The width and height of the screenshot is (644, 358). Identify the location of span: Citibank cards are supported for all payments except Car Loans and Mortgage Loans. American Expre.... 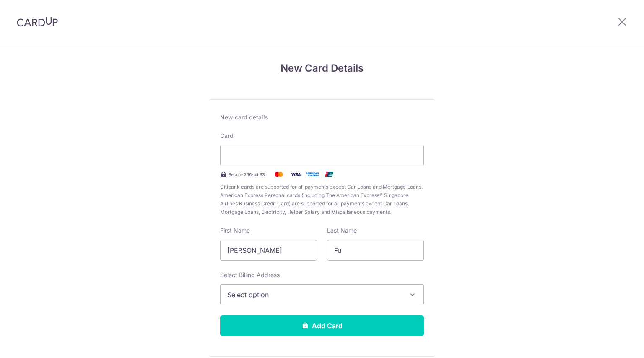
(322, 200).